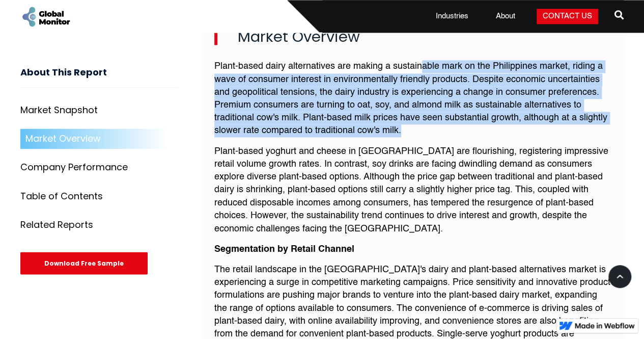 This screenshot has height=339, width=644. What do you see at coordinates (59, 110) in the screenshot?
I see `div: Market Snapshot` at bounding box center [59, 110].